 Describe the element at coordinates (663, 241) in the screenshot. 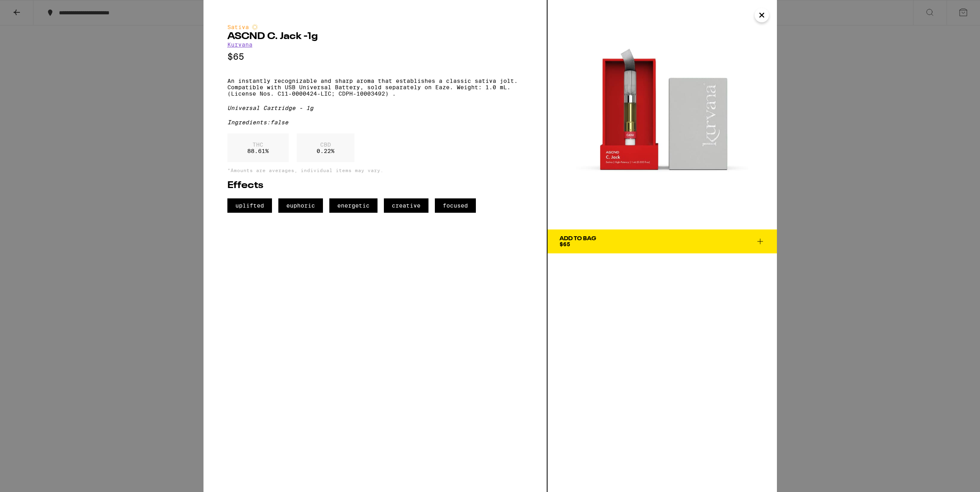

I see `button: Add To Bag$65` at that location.